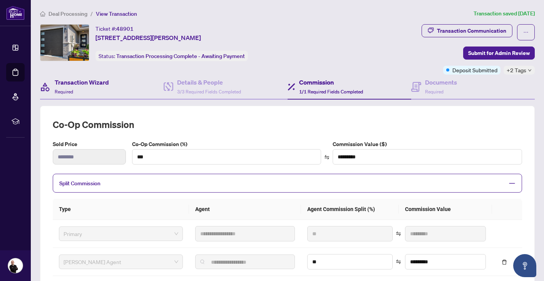 This screenshot has width=544, height=281. I want to click on button: Submit for Admin Review, so click(499, 53).